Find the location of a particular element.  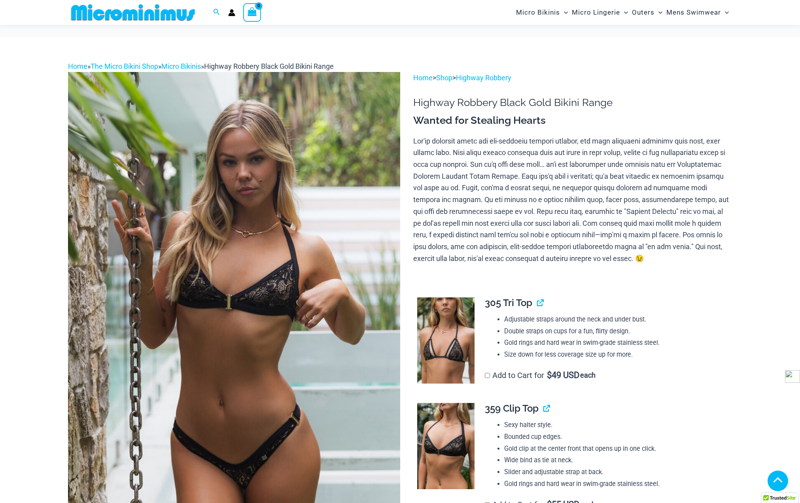

li: Adjustable straps around the neck and under bust. is located at coordinates (615, 319).